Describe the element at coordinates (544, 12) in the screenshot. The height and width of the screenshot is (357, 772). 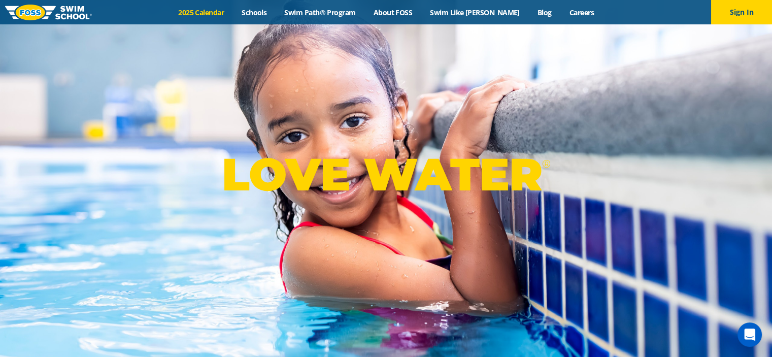
I see `a: Blog` at that location.